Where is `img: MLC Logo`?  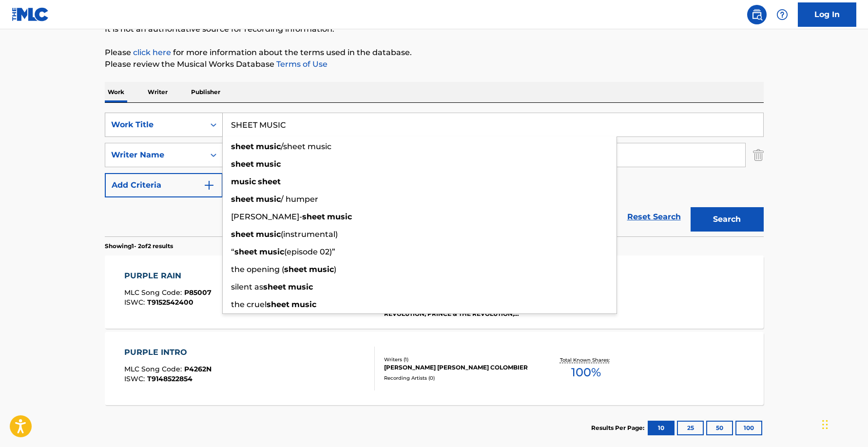
img: MLC Logo is located at coordinates (30, 14).